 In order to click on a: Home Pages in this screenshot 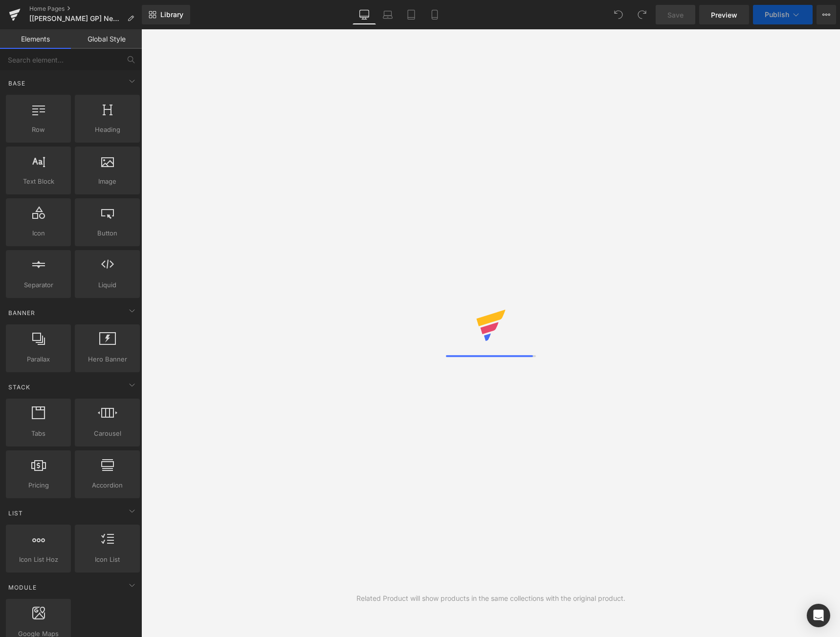, I will do `click(85, 9)`.